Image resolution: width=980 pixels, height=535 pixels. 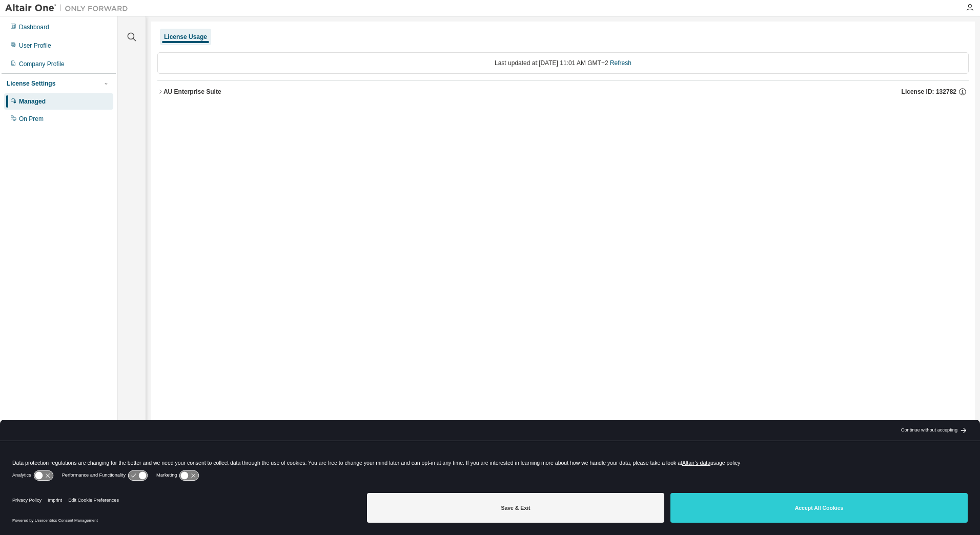 I want to click on img: Altair One, so click(x=69, y=8).